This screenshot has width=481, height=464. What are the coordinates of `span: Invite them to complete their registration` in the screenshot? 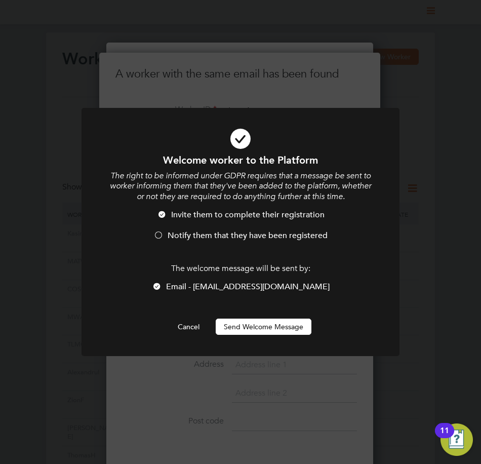 It's located at (248, 215).